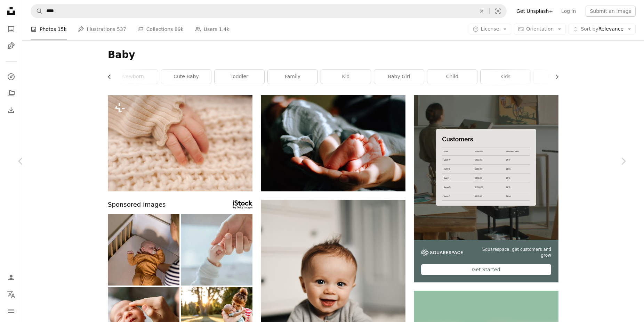 This screenshot has height=322, width=644. I want to click on span: Relevance, so click(602, 29).